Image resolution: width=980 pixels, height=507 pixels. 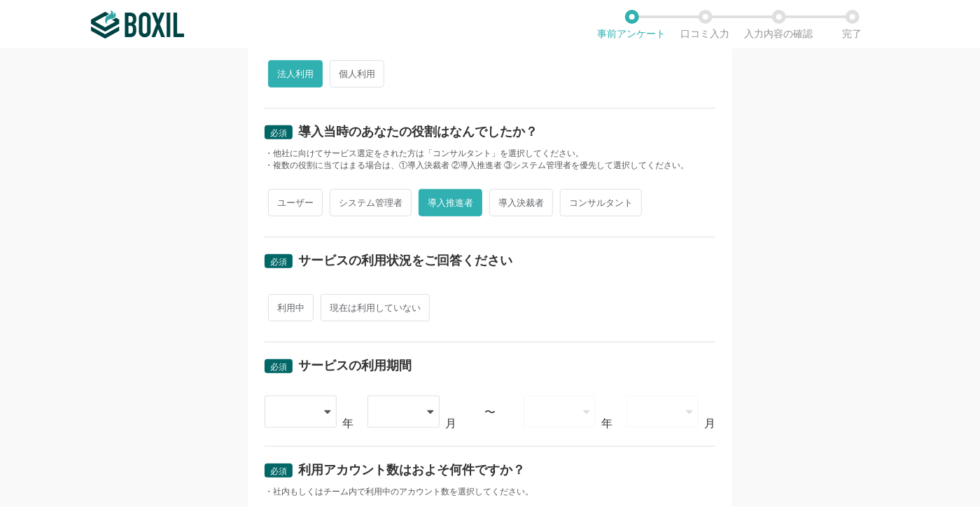 I want to click on li: 入力内容の確認, so click(x=779, y=24).